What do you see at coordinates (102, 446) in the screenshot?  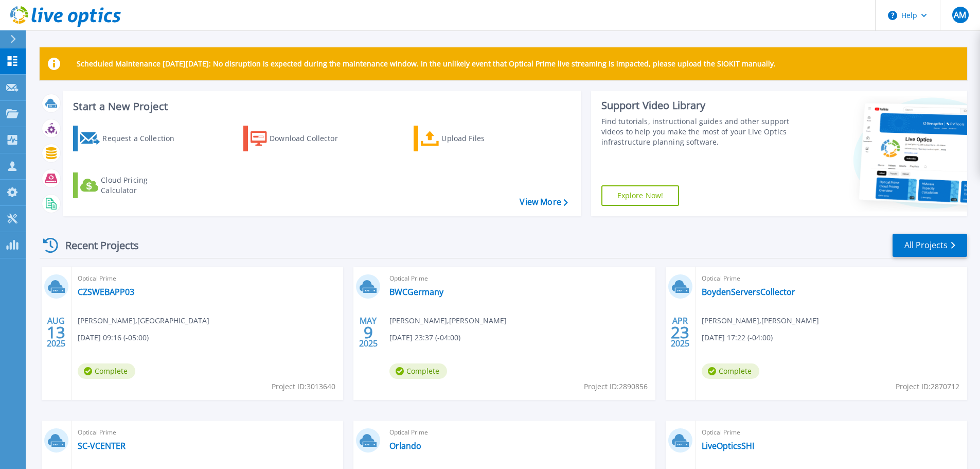 I see `a: SC-VCENTER` at bounding box center [102, 446].